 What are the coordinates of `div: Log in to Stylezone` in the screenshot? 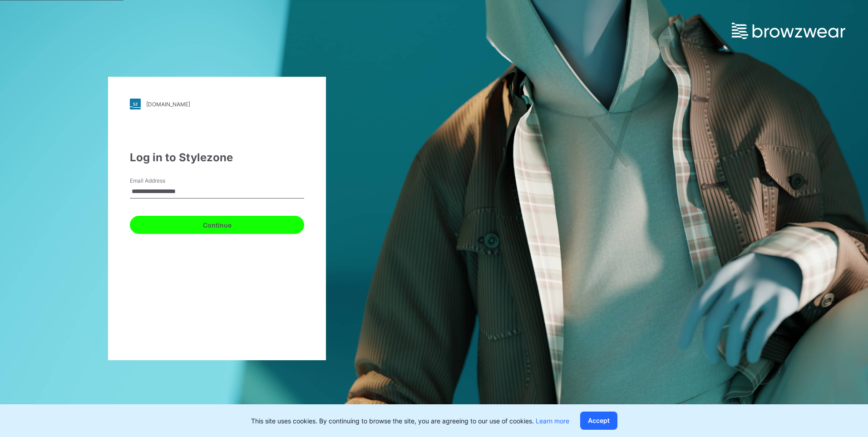 It's located at (217, 157).